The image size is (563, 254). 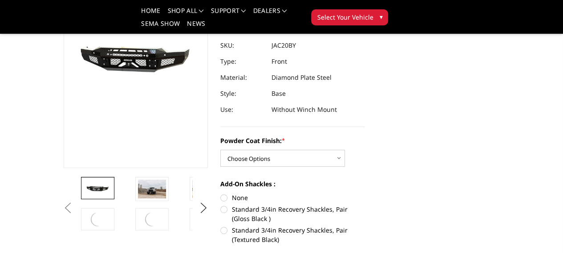 I want to click on a: shop all, so click(x=186, y=14).